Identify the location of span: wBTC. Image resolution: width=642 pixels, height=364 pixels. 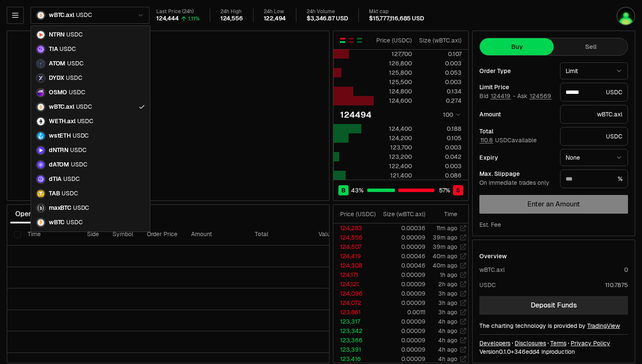
(57, 223).